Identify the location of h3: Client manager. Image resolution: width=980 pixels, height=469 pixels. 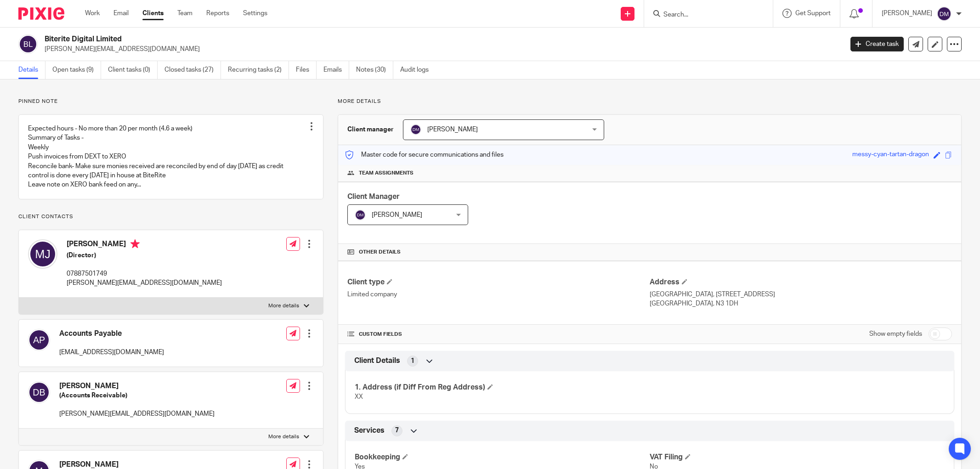
(370, 129).